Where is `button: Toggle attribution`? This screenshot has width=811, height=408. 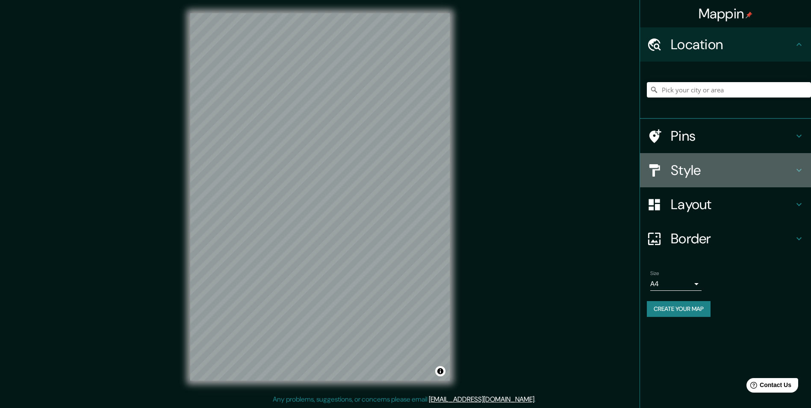 button: Toggle attribution is located at coordinates (441, 371).